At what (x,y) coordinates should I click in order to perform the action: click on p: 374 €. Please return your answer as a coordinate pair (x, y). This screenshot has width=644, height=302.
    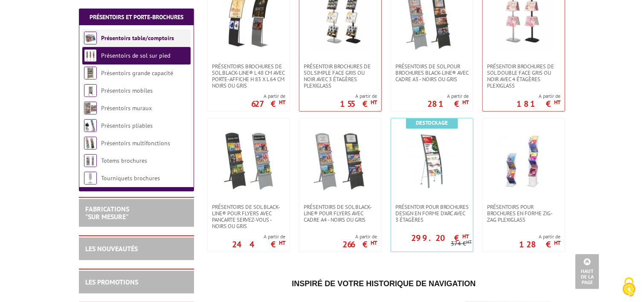
    Looking at the image, I should click on (461, 243).